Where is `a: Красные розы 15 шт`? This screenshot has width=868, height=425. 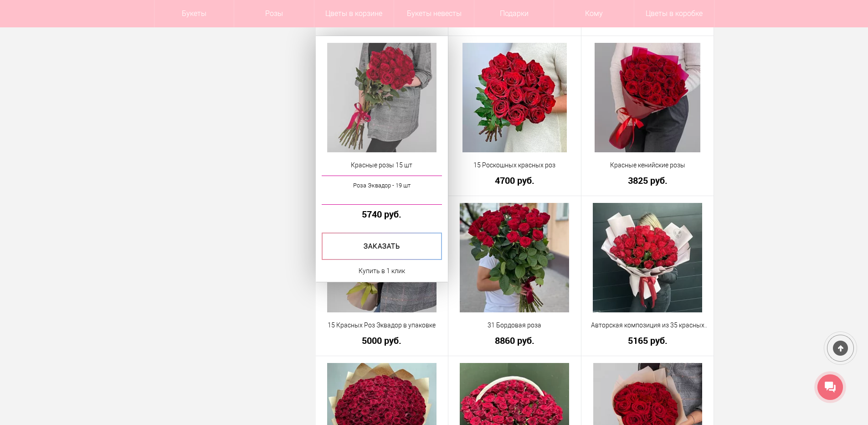
a: Красные розы 15 шт is located at coordinates (382, 165).